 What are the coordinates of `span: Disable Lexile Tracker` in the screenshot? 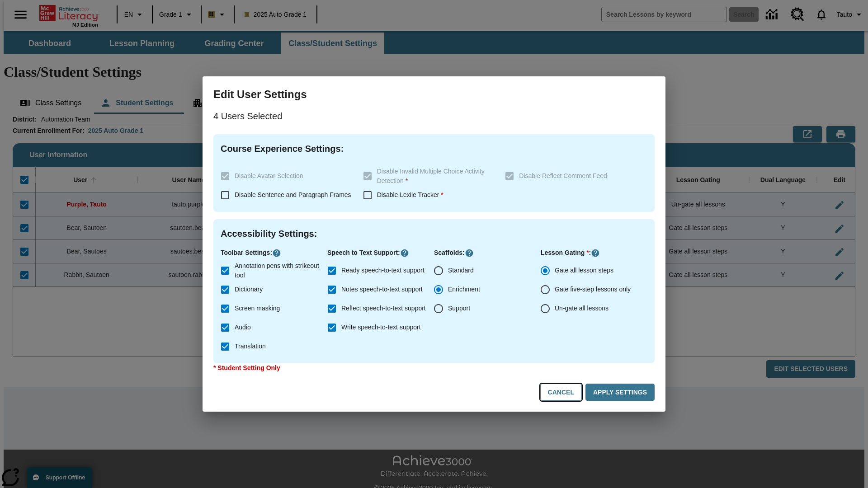 It's located at (410, 195).